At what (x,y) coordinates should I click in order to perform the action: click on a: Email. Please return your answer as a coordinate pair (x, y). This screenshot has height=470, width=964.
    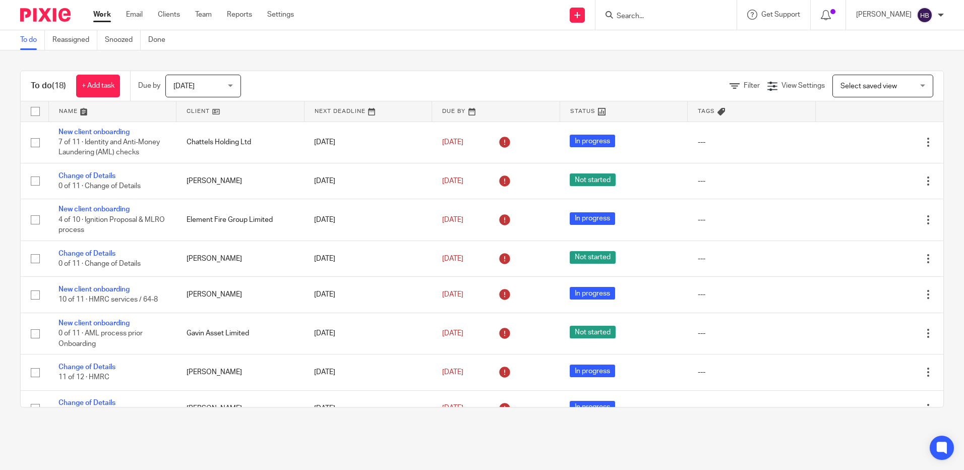
    Looking at the image, I should click on (134, 15).